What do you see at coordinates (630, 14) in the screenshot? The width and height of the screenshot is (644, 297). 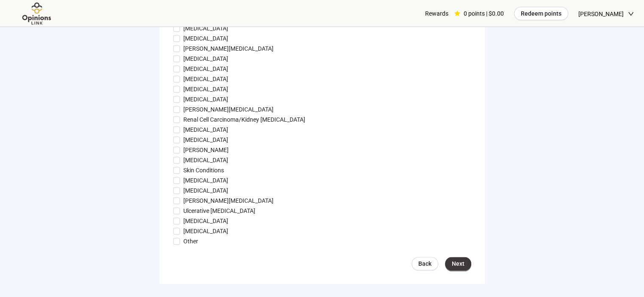 I see `span: down` at bounding box center [630, 14].